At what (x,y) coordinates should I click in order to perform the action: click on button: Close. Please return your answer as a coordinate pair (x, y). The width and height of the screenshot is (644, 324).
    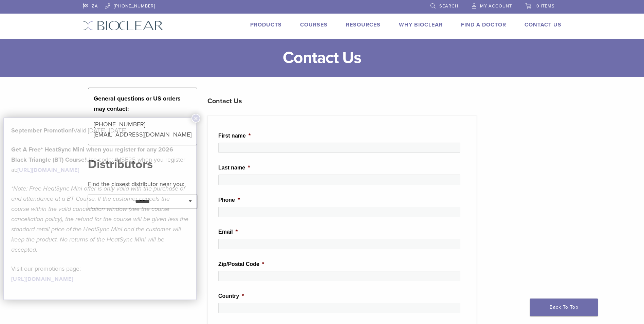
    Looking at the image, I should click on (196, 118).